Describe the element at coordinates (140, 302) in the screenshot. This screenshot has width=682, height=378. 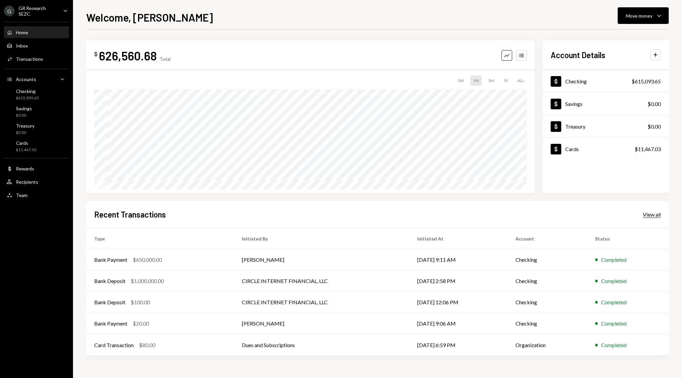
I see `div: $100.00` at that location.